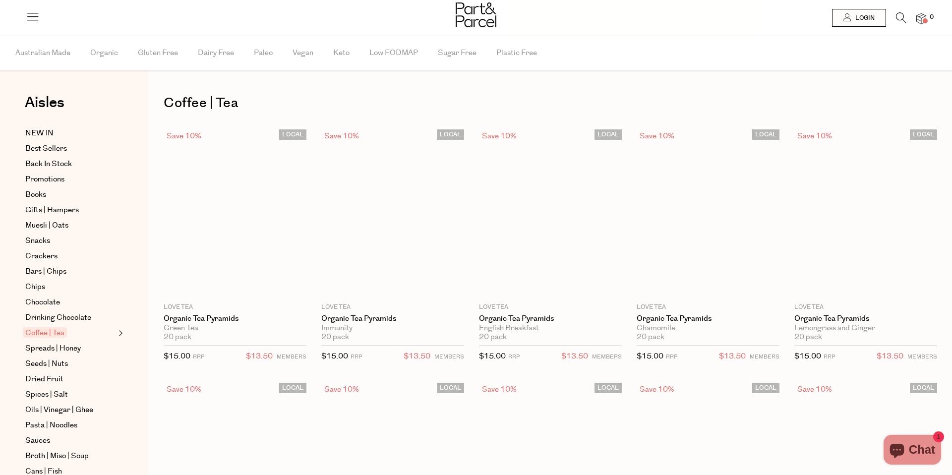 The image size is (952, 475). Describe the element at coordinates (52, 210) in the screenshot. I see `span: Gifts | Hampers` at that location.